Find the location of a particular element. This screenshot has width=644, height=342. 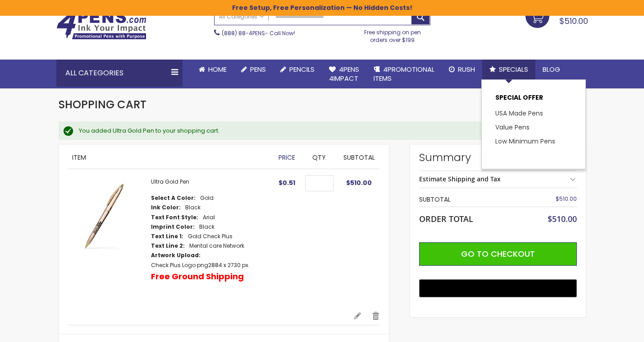

button: Buy with GPay is located at coordinates (498, 289).